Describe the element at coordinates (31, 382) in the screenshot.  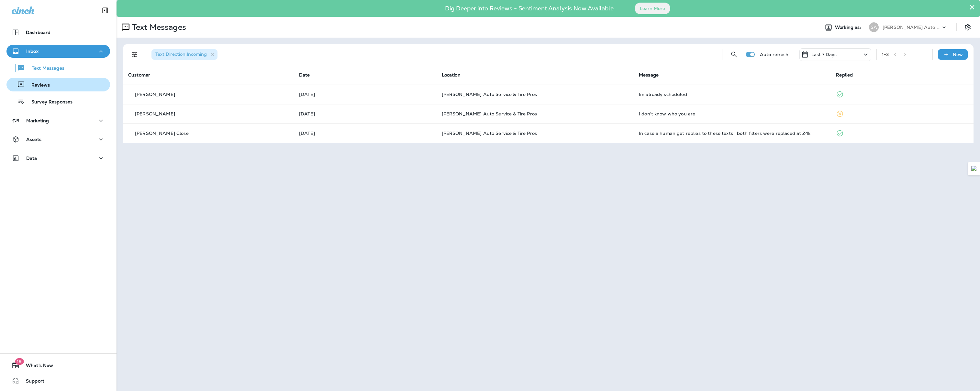
I see `span: Support` at that location.